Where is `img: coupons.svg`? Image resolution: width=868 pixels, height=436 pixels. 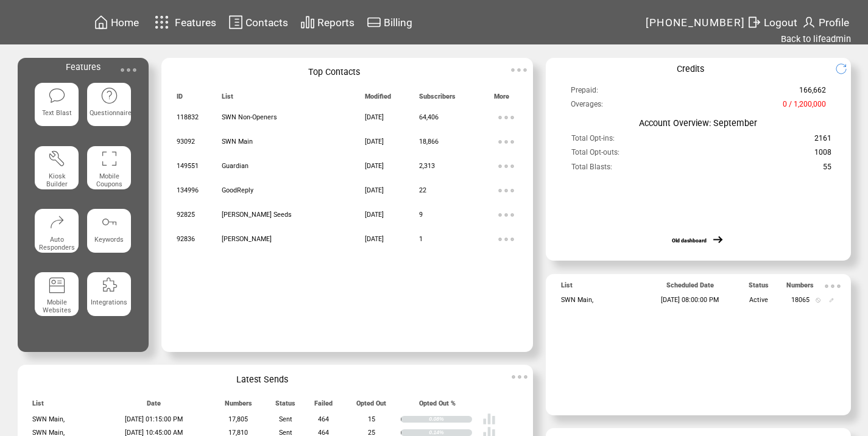
img: coupons.svg is located at coordinates (109, 158).